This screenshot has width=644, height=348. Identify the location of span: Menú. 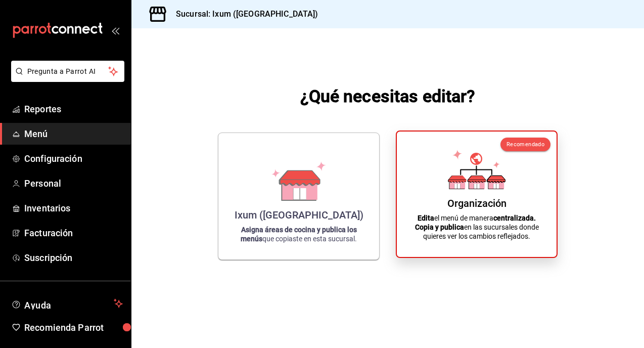
(73, 133).